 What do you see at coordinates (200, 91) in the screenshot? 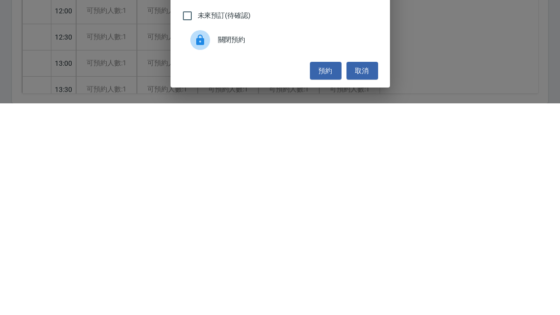
I see `label: 服務時長` at bounding box center [200, 91].